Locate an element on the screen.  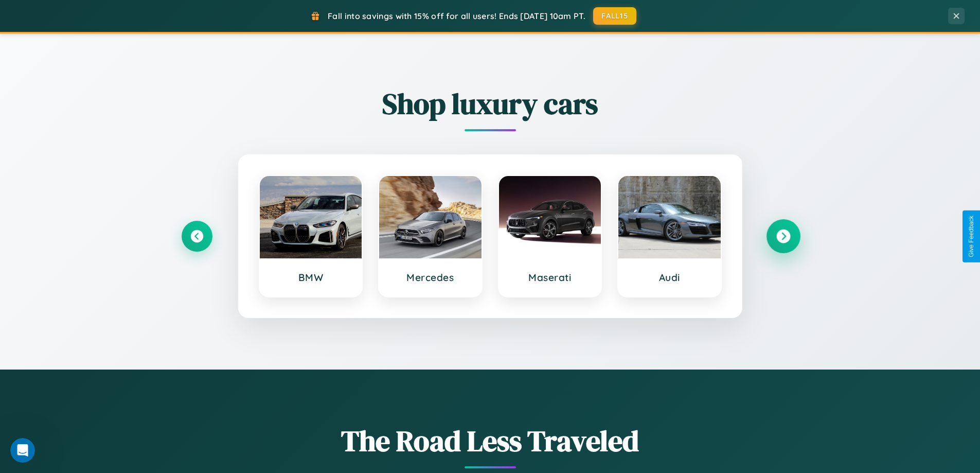
div: Give Feedback is located at coordinates (971, 236).